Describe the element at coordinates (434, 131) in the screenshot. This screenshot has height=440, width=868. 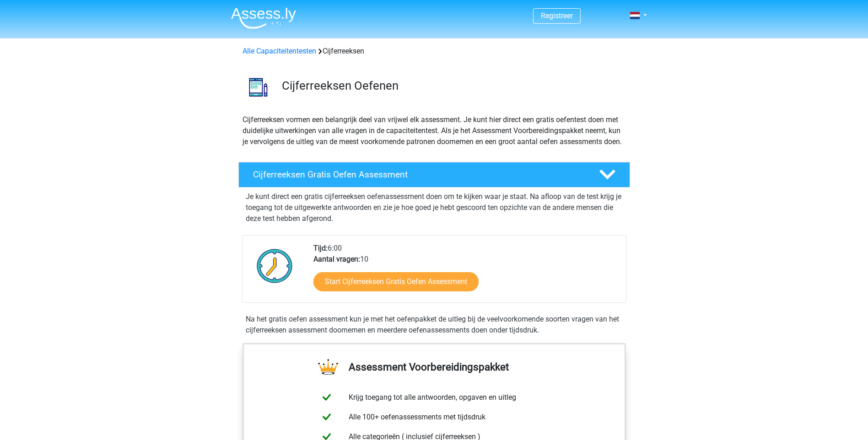
I see `p: Cijferreeksen vormen een belangrijk deel van vrijwel elk assessment. Je kunt hier direct een grat...` at that location.